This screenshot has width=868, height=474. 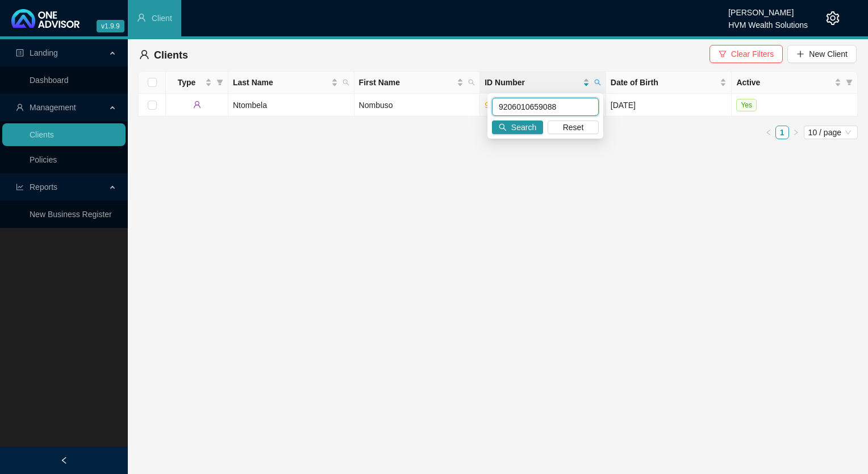 What do you see at coordinates (71, 214) in the screenshot?
I see `a: New Business Register` at bounding box center [71, 214].